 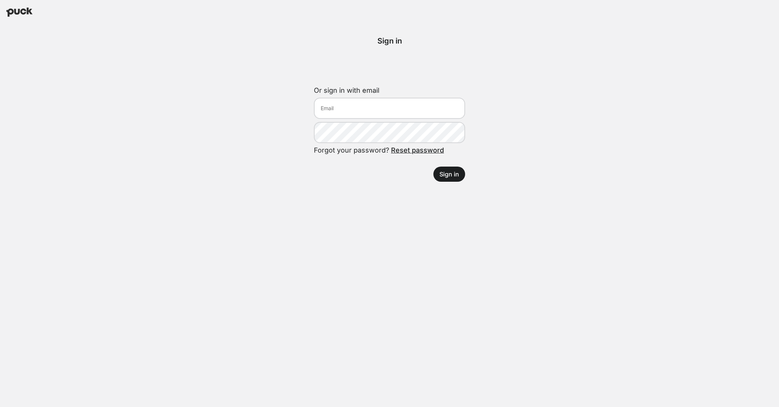 I want to click on img: Puck home, so click(x=19, y=12).